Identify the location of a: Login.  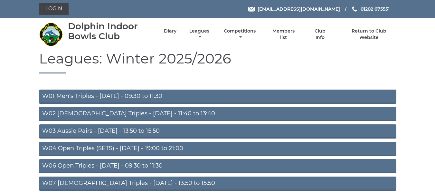
(54, 9).